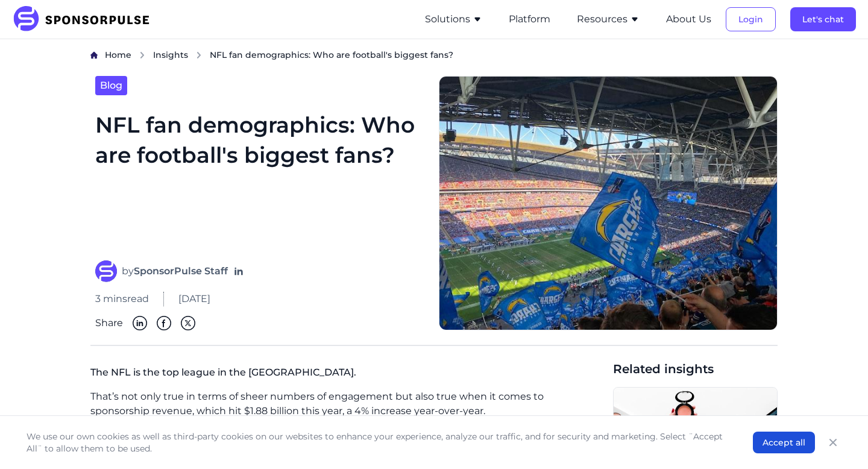 The width and height of the screenshot is (868, 469). Describe the element at coordinates (346, 404) in the screenshot. I see `p: That’s not only true in terms of sheer numbers of engagement but also true when it comes to spons...` at that location.